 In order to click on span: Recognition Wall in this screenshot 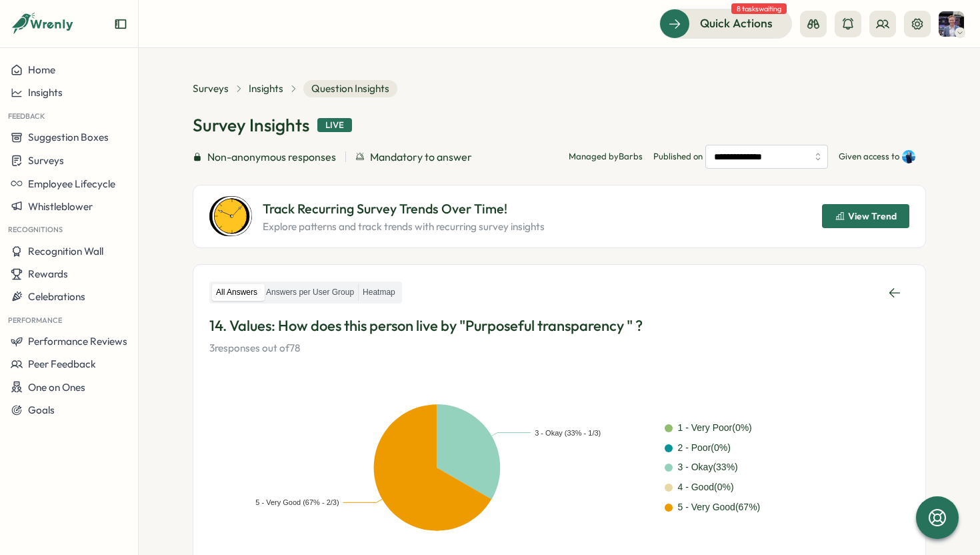, I will do `click(65, 251)`.